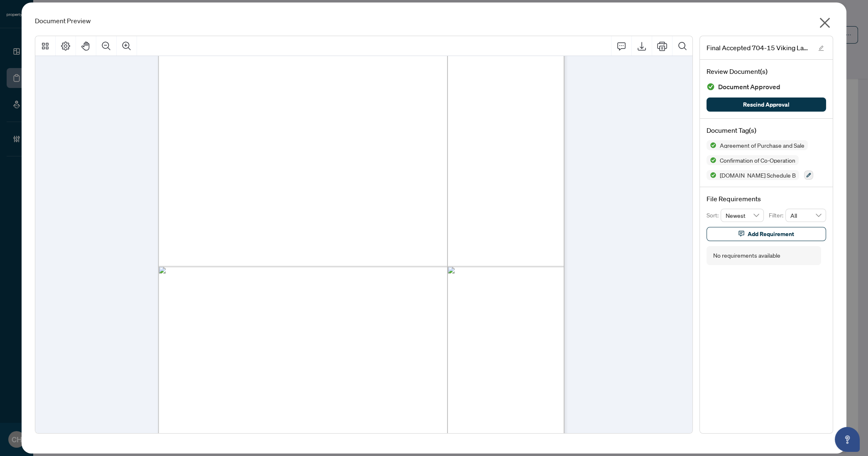 The image size is (868, 456). Describe the element at coordinates (822, 48) in the screenshot. I see `span: edit` at that location.